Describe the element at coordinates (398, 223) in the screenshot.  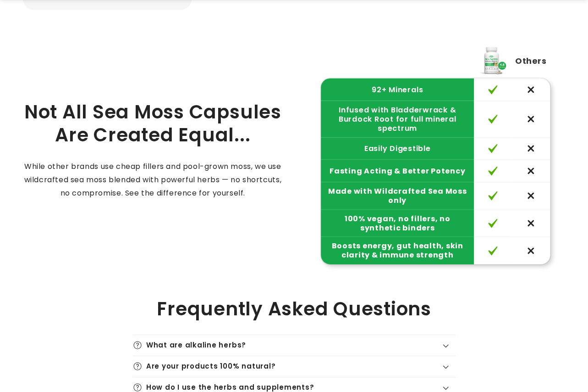
I see `strong: 100% vegan, no fillers, no synthetic binders` at that location.